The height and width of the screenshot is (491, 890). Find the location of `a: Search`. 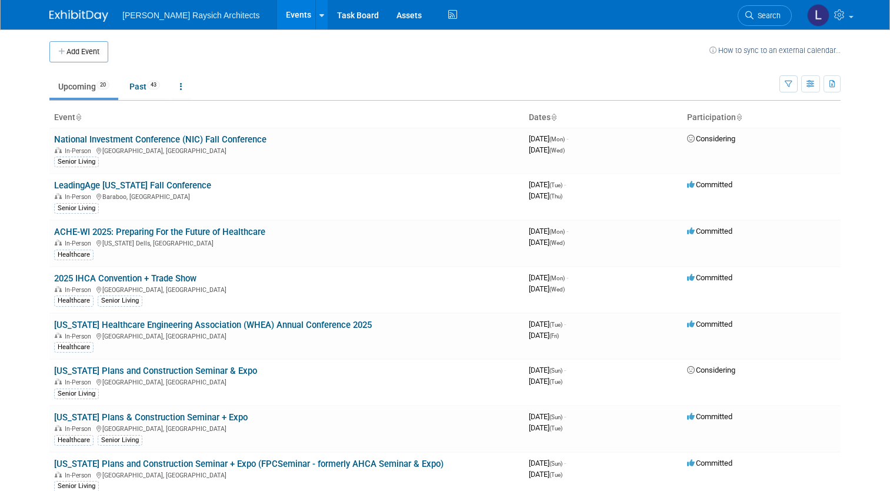

a: Search is located at coordinates (765, 15).